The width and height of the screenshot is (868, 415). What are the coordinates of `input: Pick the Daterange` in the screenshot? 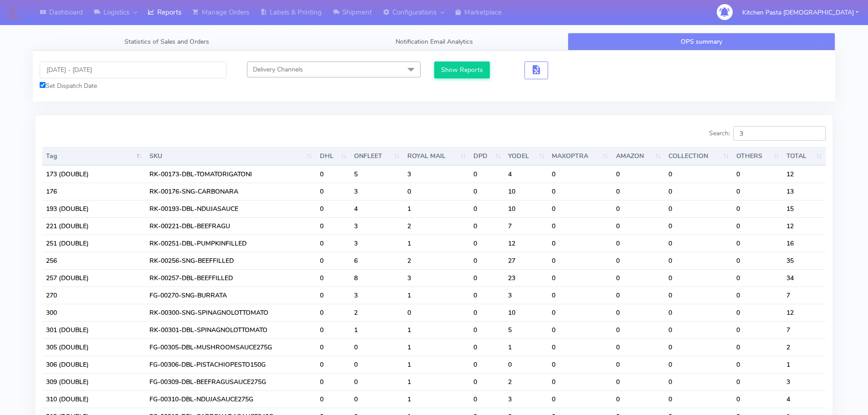 It's located at (133, 69).